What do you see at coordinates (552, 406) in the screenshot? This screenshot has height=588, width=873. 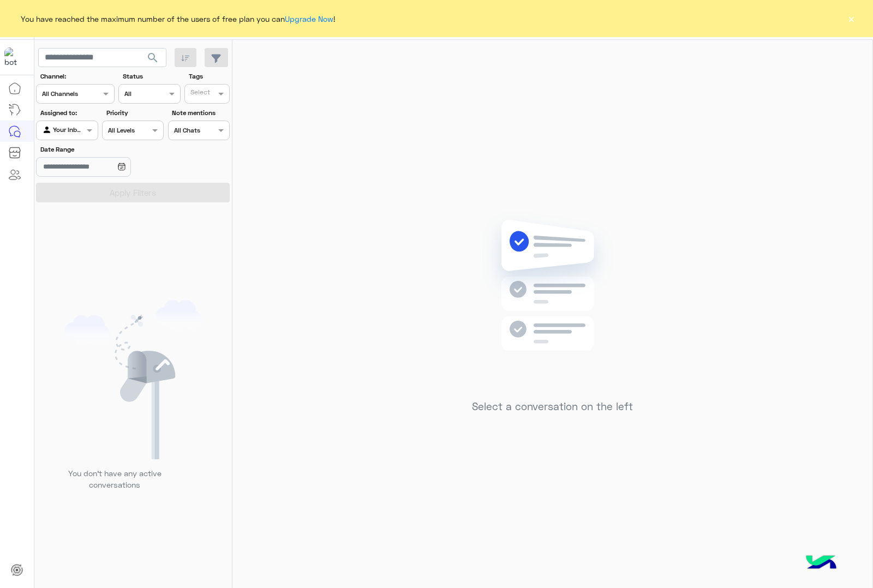 I see `h5: Select a conversation on the left` at bounding box center [552, 406].